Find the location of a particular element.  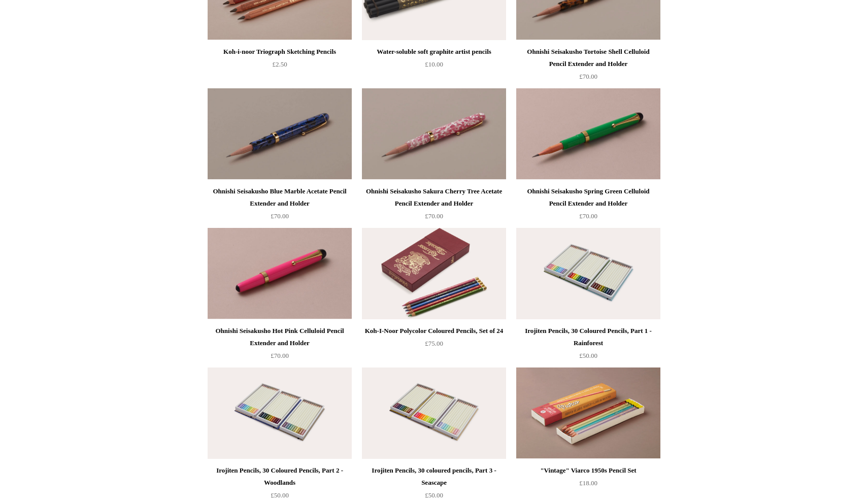

a: Irojiten Pencils, 30 Coloured Pencils, Part 1 - Rainforest Irojiten Pencils, 30 Coloured Pencils,... is located at coordinates (589, 273).